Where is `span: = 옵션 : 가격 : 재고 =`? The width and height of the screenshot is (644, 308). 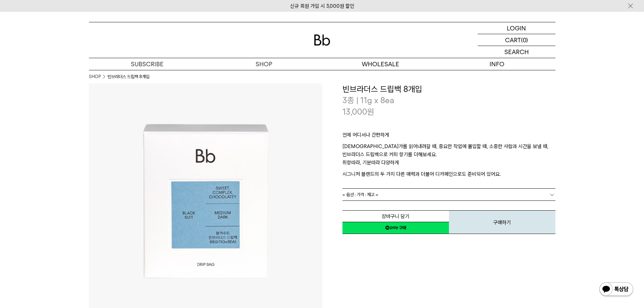
span: = 옵션 : 가격 : 재고 = is located at coordinates (360, 195).